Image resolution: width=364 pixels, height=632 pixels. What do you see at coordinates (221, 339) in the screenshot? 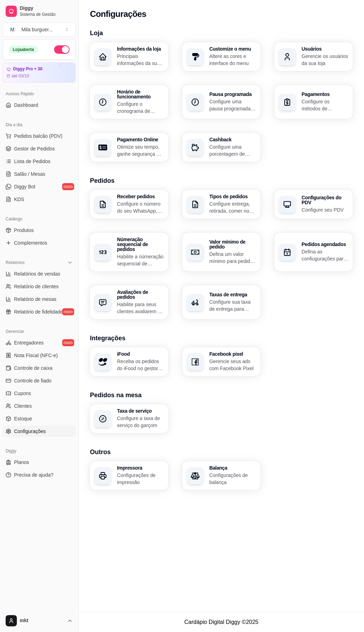
I see `h3: Integrações` at bounding box center [221, 339].